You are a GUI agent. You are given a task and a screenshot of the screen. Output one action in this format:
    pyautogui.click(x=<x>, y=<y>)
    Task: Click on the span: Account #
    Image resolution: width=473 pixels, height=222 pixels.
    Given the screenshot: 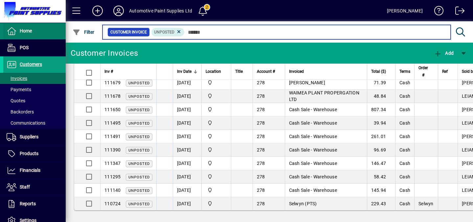 What is the action you would take?
    pyautogui.click(x=265, y=72)
    